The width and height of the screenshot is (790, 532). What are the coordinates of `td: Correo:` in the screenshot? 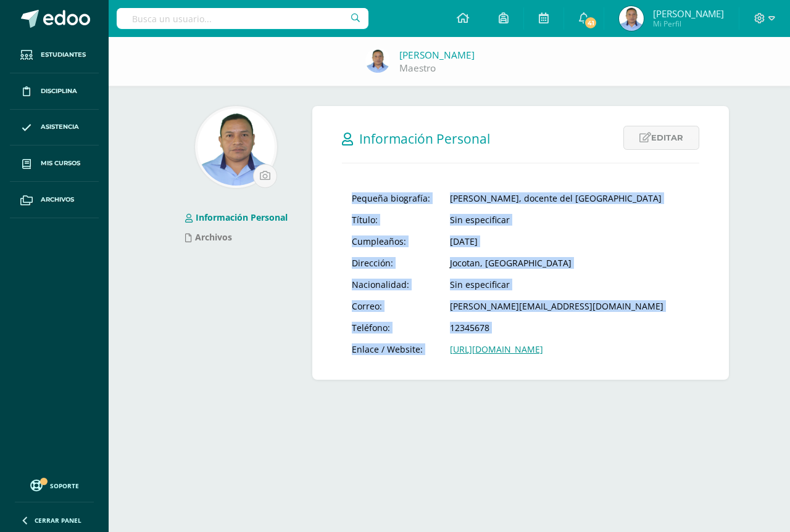 It's located at (391, 306).